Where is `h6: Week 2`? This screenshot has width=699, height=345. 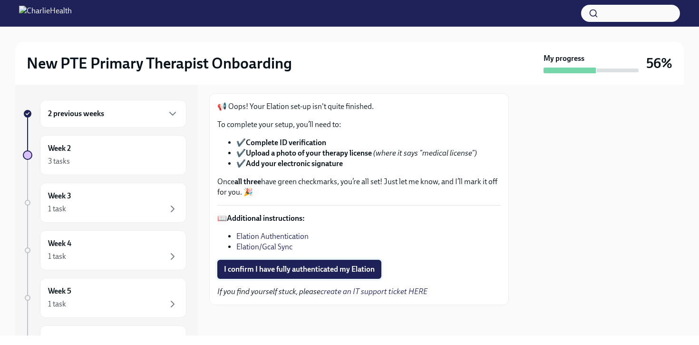 h6: Week 2 is located at coordinates (59, 148).